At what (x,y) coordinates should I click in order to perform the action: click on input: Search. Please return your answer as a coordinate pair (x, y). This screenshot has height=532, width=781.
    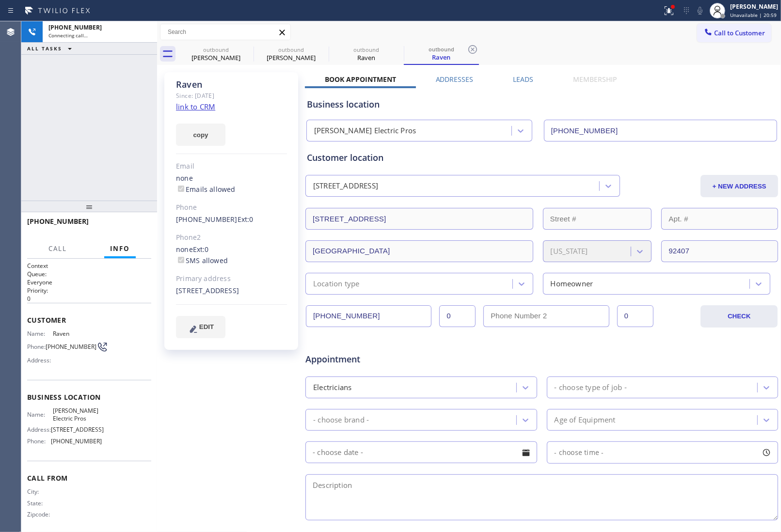
    Looking at the image, I should click on (225, 32).